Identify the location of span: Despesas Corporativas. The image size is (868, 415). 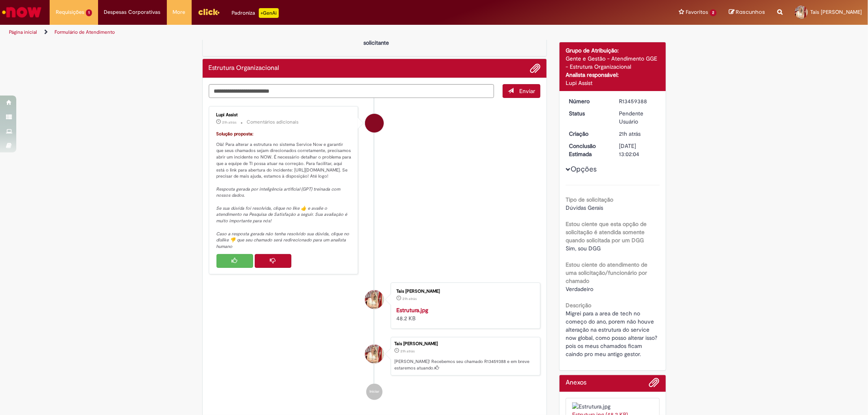
(132, 13).